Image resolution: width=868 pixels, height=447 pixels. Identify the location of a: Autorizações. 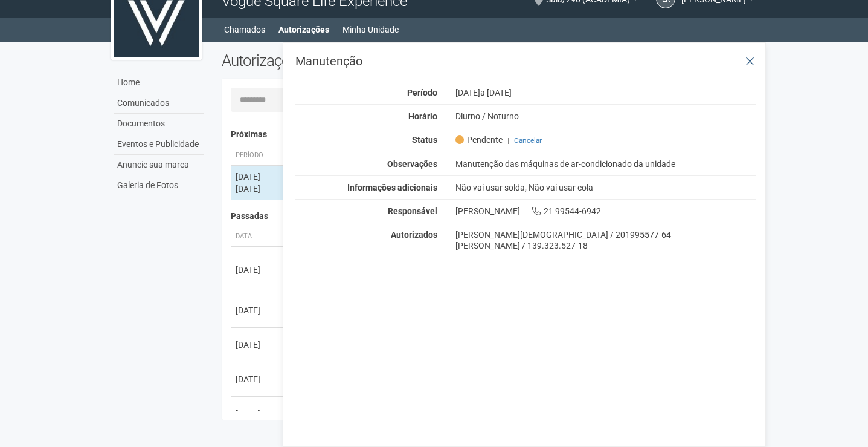
(304, 30).